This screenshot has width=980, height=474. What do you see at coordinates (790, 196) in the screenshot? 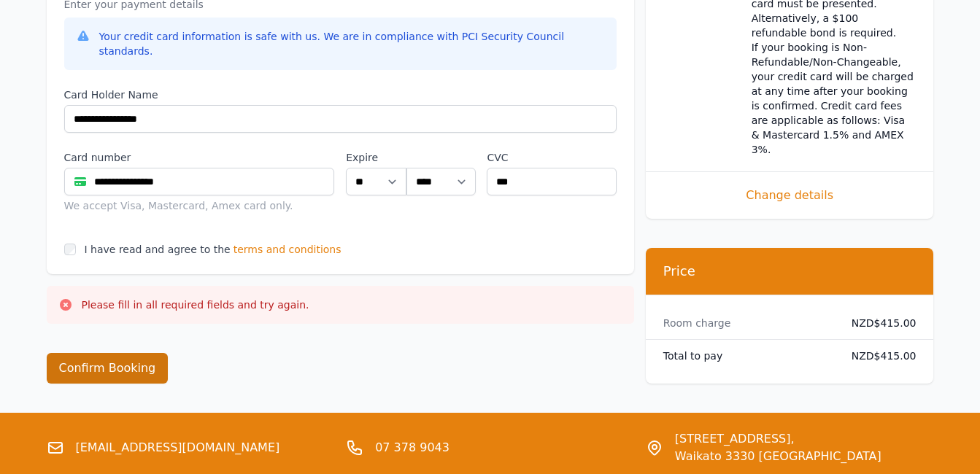
I see `span: Change details` at bounding box center [790, 196].